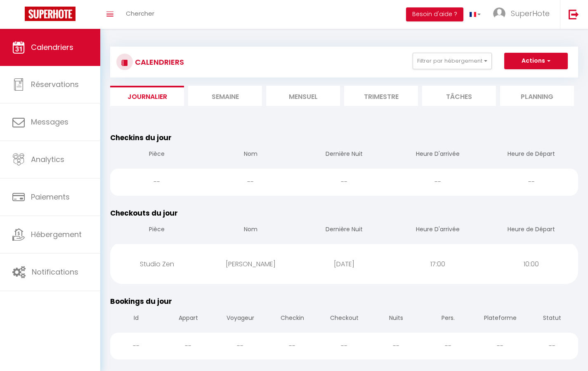  I want to click on div: 17:00, so click(437, 264).